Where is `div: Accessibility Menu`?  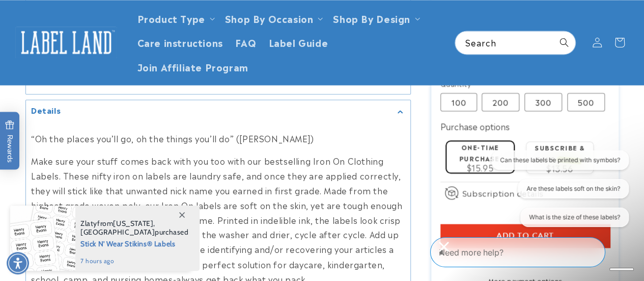 div: Accessibility Menu is located at coordinates (18, 262).